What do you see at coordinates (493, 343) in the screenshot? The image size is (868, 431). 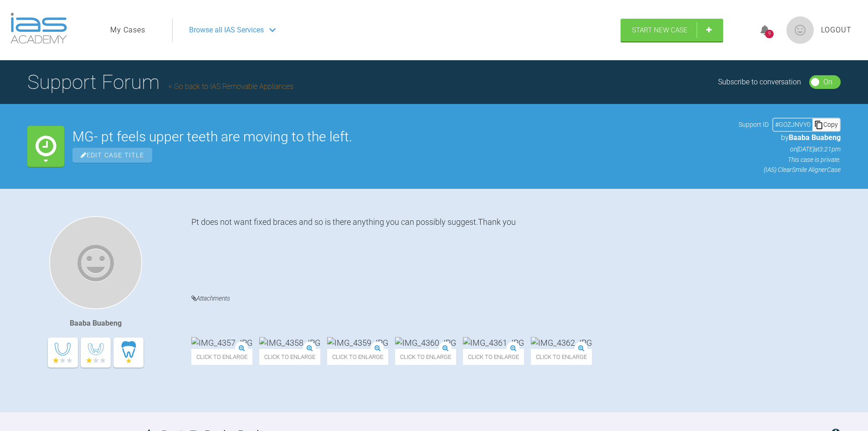 I see `img: IMG_4361.JPG` at bounding box center [493, 343].